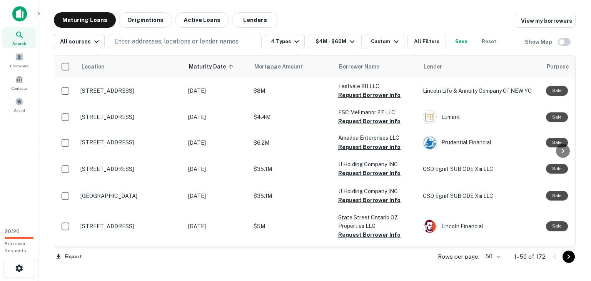 Image resolution: width=591 pixels, height=281 pixels. I want to click on button: Save your search to get updates of matches that match your search criteria., so click(461, 42).